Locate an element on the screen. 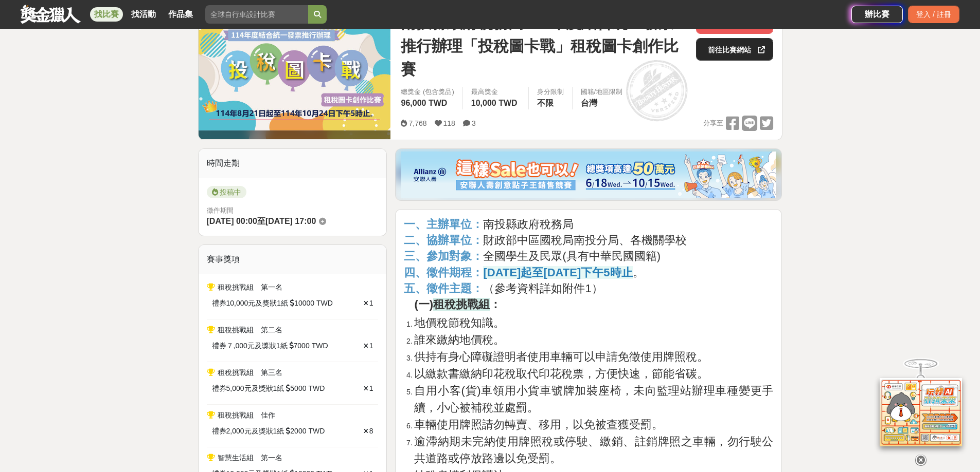 This screenshot has height=472, width=980. span: 供持有身心障礙證明者使用車輛可以申請免徵使用牌照稅。 is located at coordinates (561, 357).